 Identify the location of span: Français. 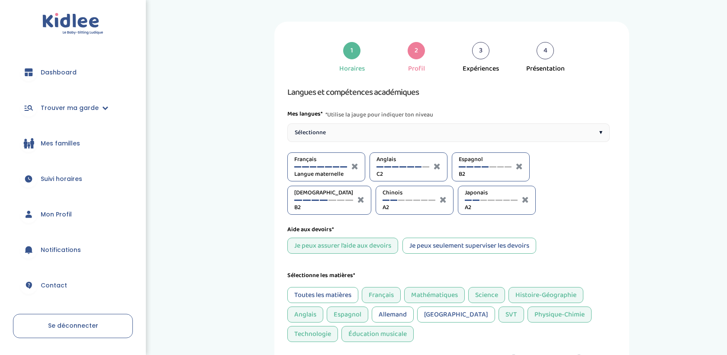
(321, 159).